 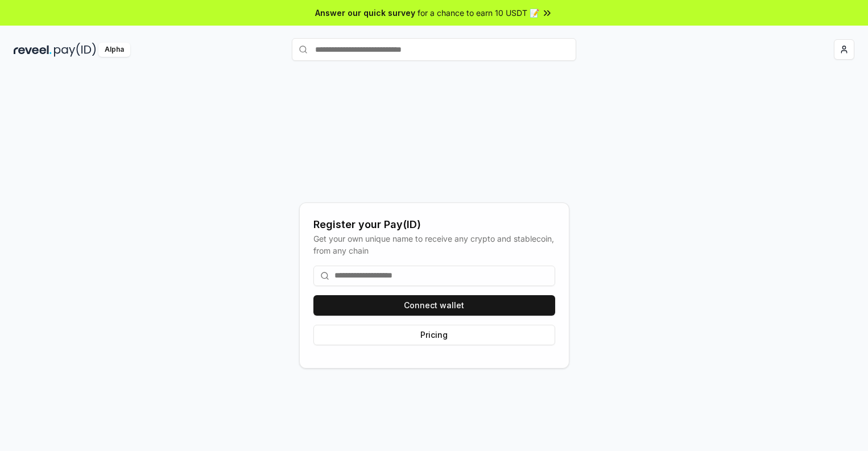 What do you see at coordinates (33, 49) in the screenshot?
I see `img: reveel_dark` at bounding box center [33, 49].